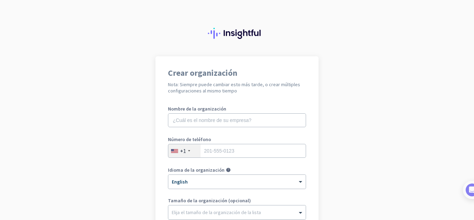  What do you see at coordinates (183, 151) in the screenshot?
I see `div: +1` at bounding box center [183, 151].